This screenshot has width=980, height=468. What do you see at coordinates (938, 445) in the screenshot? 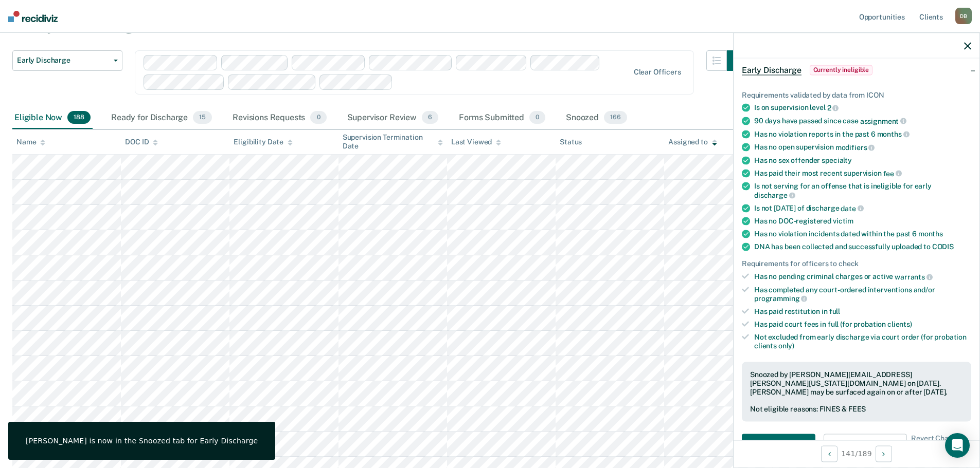
I see `span: Revert Changes` at bounding box center [938, 445].